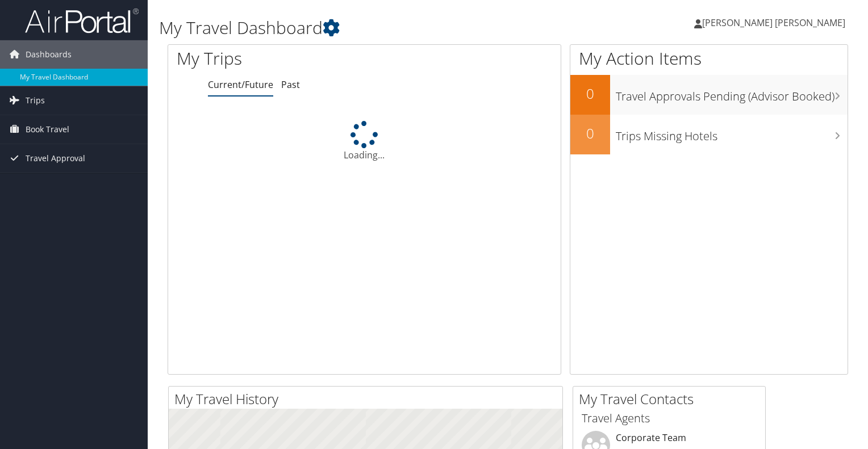  What do you see at coordinates (48, 54) in the screenshot?
I see `span: Dashboards` at bounding box center [48, 54].